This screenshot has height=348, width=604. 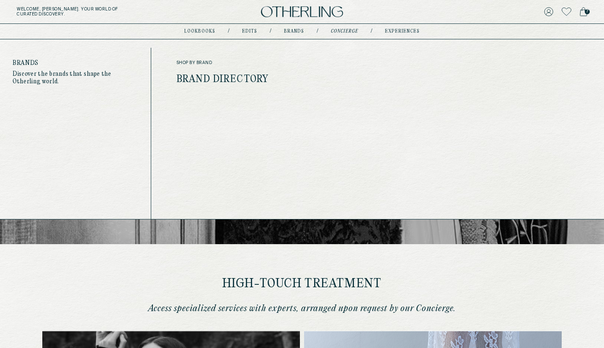 What do you see at coordinates (250, 31) in the screenshot?
I see `a: Edits` at bounding box center [250, 31].